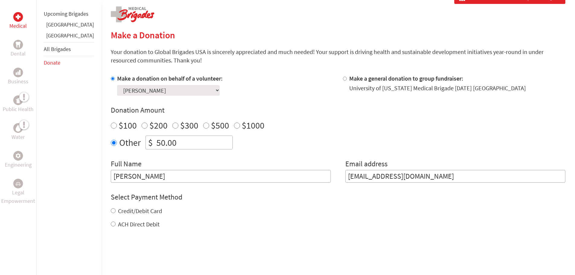  I want to click on label: Other, so click(130, 143).